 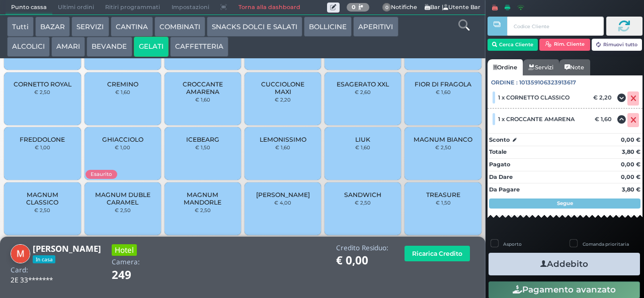 I want to click on span: CORNETTO ROYAL, so click(x=42, y=84).